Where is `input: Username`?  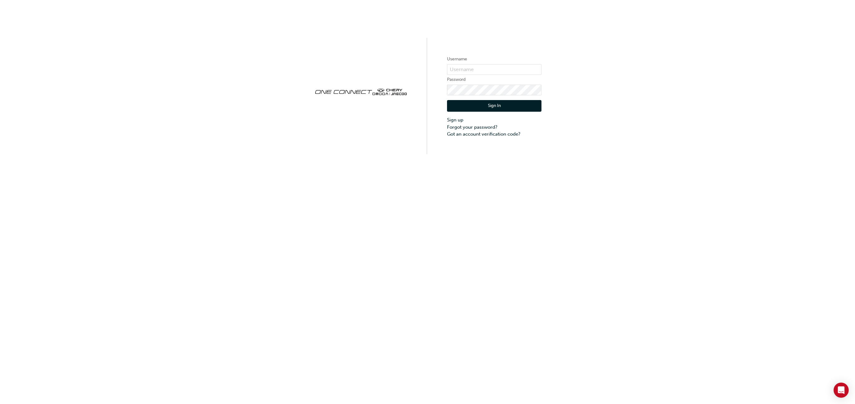 input: Username is located at coordinates (494, 70).